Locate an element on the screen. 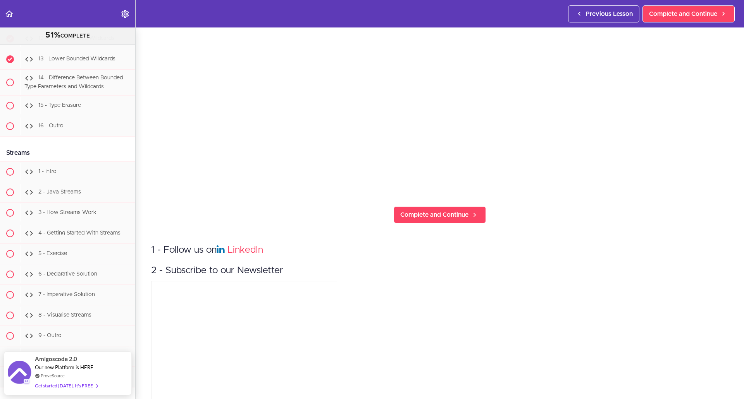  span: 2 - Java Streams is located at coordinates (60, 192).